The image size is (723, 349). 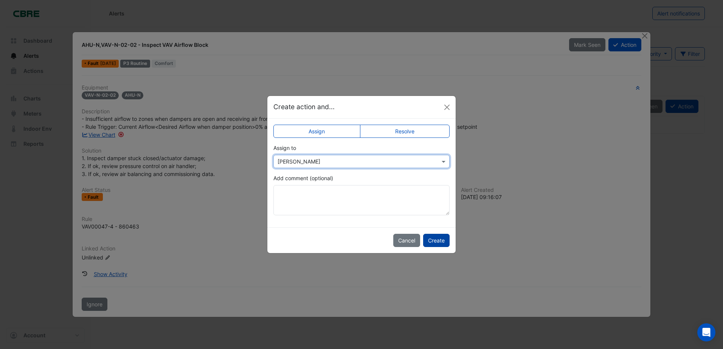 What do you see at coordinates (303, 178) in the screenshot?
I see `label: Add comment (optional)` at bounding box center [303, 178].